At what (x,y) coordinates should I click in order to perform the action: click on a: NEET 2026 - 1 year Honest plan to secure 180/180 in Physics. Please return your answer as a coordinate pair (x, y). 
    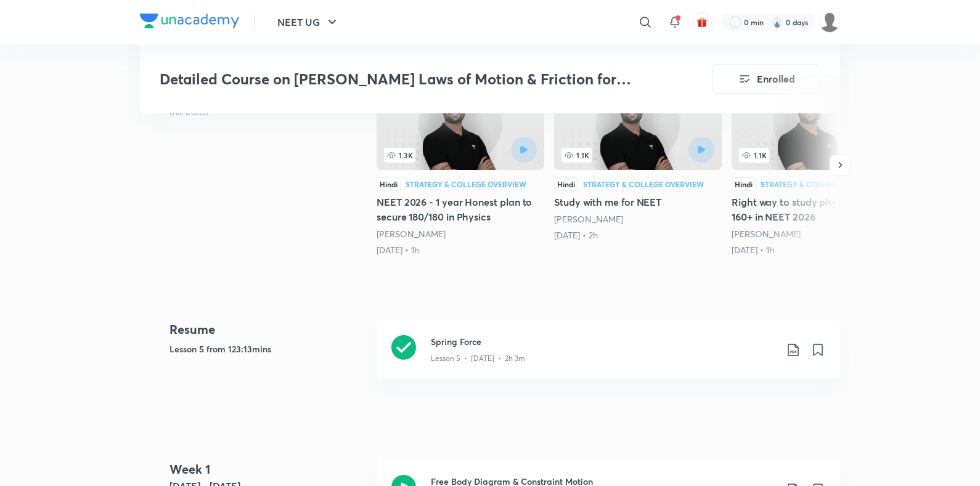
    Looking at the image, I should click on (460, 165).